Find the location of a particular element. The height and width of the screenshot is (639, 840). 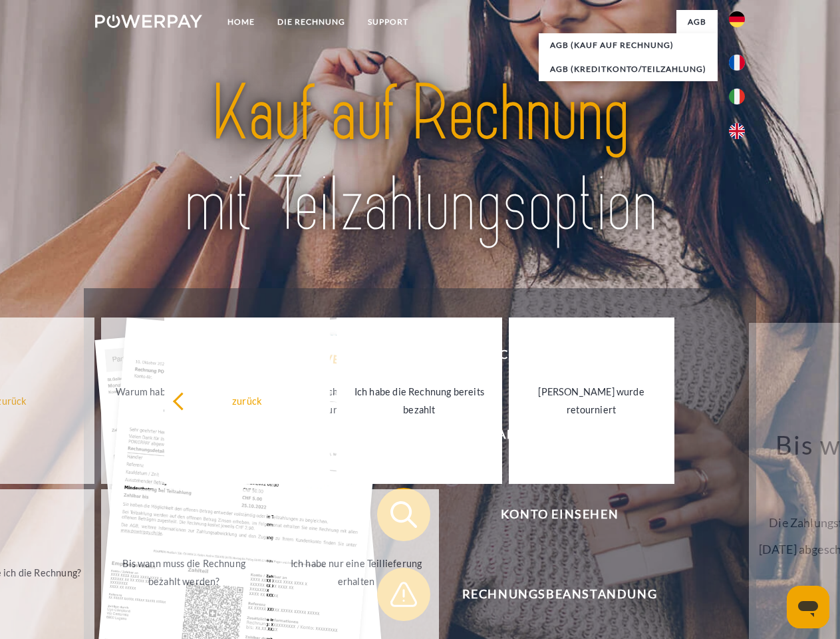

button: Konto einsehen is located at coordinates (549, 515).